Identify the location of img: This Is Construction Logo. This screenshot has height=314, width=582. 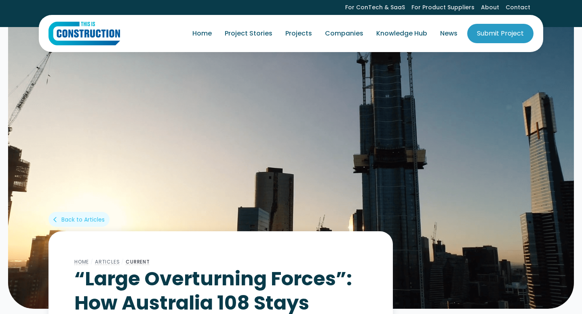
(84, 34).